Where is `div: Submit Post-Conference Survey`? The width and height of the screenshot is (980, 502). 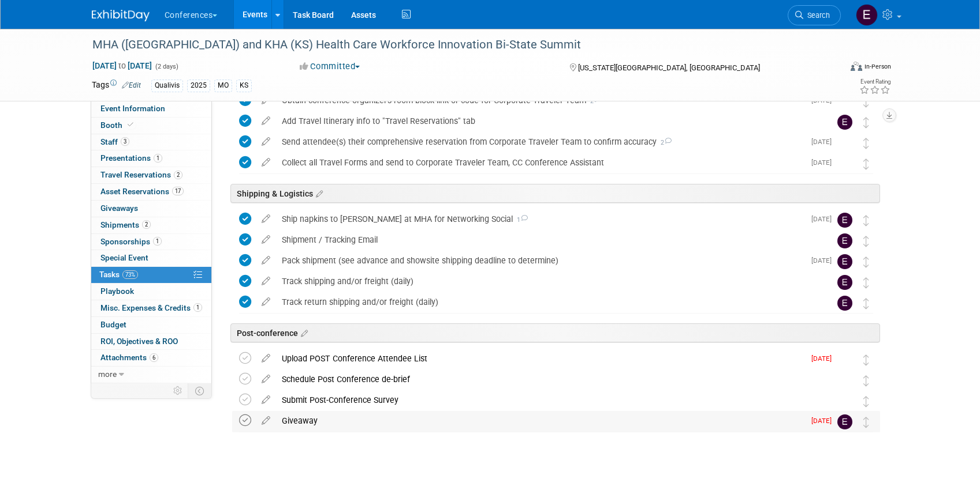
div: Submit Post-Conference Survey is located at coordinates (545, 400).